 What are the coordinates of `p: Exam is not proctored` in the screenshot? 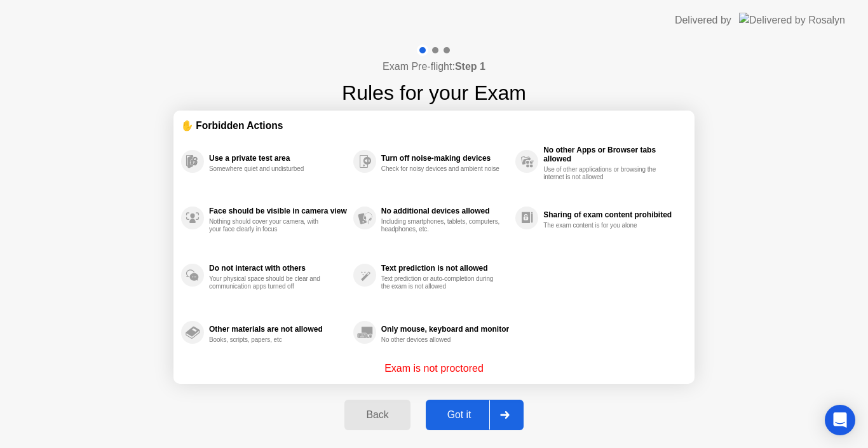 It's located at (434, 368).